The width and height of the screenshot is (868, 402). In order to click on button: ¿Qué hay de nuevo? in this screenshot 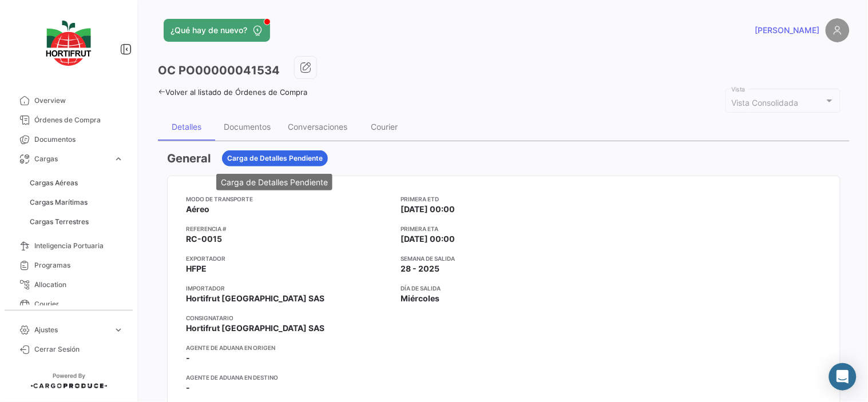, I will do `click(217, 30)`.